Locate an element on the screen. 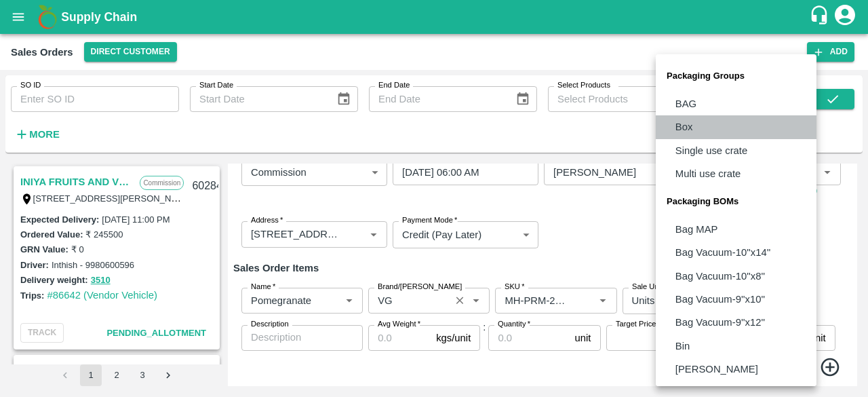 Image resolution: width=868 pixels, height=397 pixels. p: Bag Vacuum-10''x14'' is located at coordinates (723, 253).